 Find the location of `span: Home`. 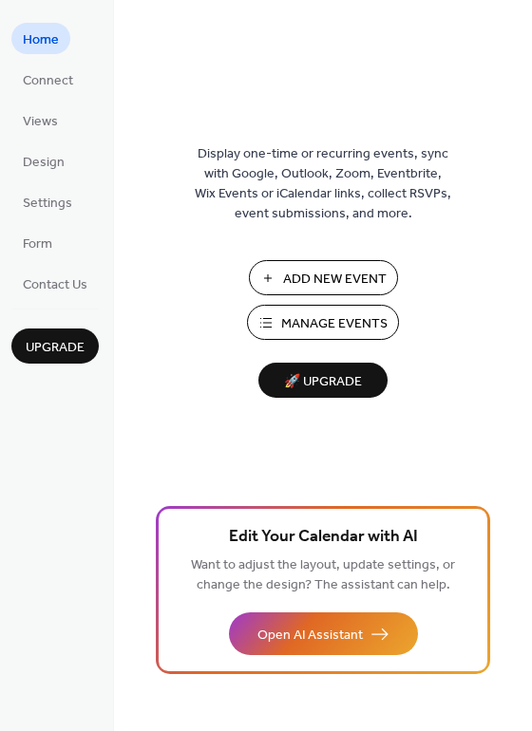

span: Home is located at coordinates (41, 40).